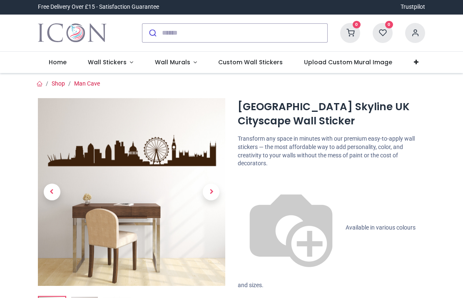 This screenshot has height=298, width=463. I want to click on span: Custom Wall Stickers, so click(250, 62).